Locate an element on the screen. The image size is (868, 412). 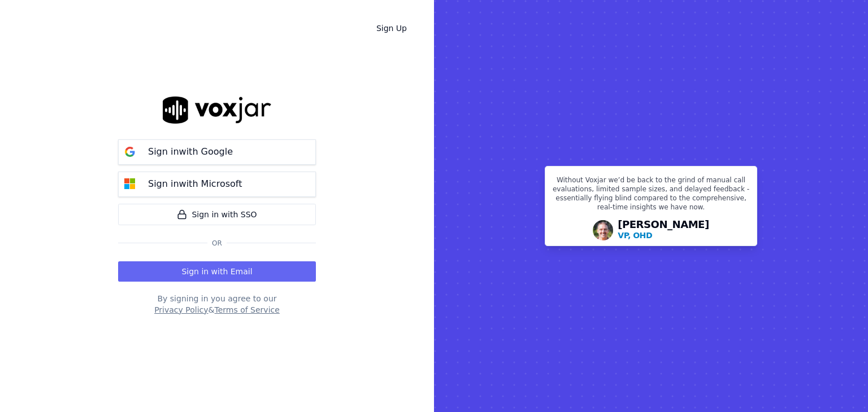
img: logo is located at coordinates (217, 109).